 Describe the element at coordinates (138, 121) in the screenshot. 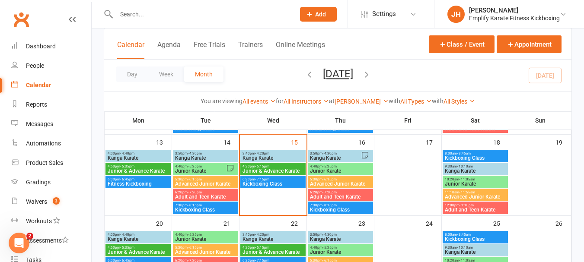

I see `th: Mon` at that location.